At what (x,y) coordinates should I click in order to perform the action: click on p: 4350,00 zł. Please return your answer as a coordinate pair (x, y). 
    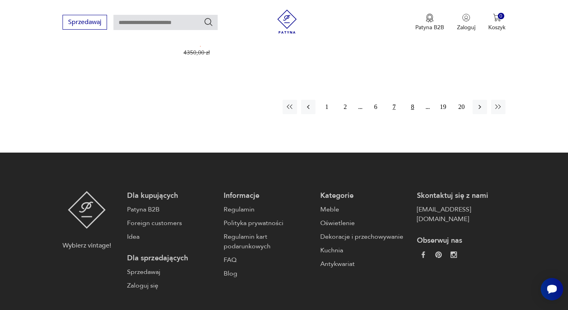
    Looking at the image, I should click on (231, 53).